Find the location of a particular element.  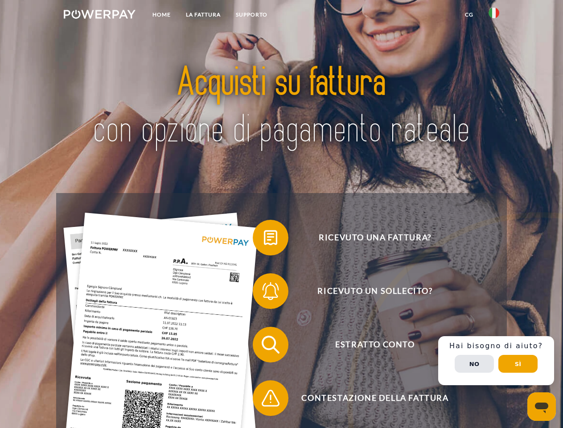

span: Ricevuto un sollecito? is located at coordinates (375, 291).